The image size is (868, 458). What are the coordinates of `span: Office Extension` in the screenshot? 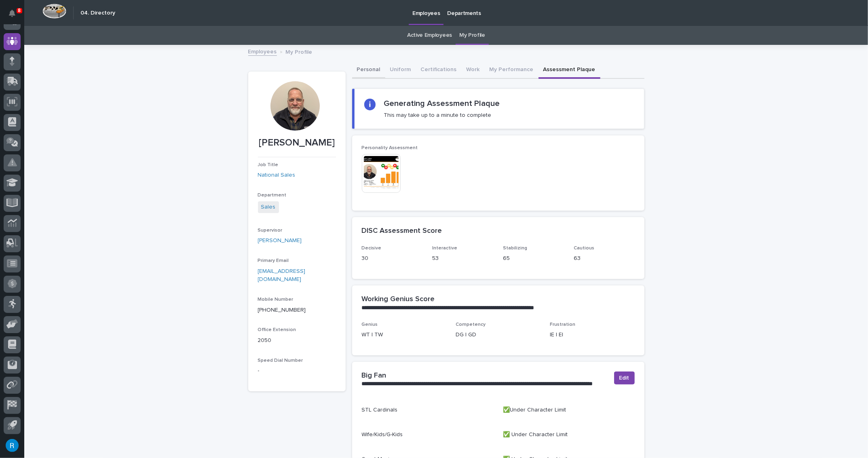 It's located at (277, 330).